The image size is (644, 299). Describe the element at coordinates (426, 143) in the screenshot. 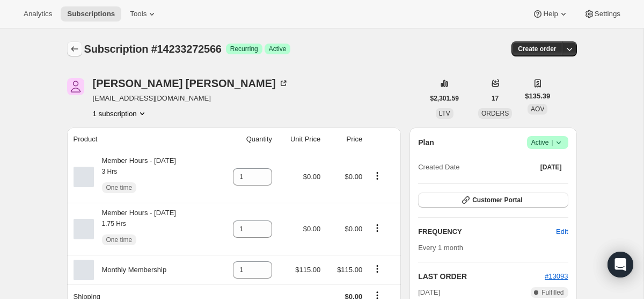

I see `h2: Plan` at that location.